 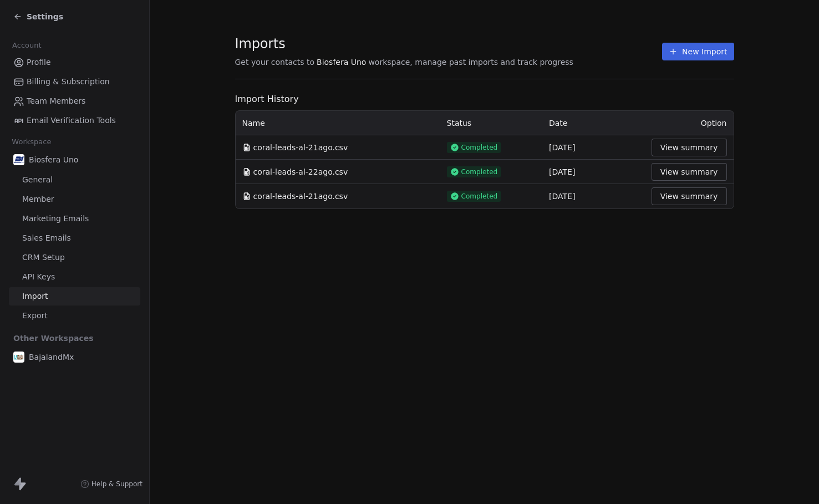 What do you see at coordinates (46, 238) in the screenshot?
I see `span: Sales Emails` at bounding box center [46, 238].